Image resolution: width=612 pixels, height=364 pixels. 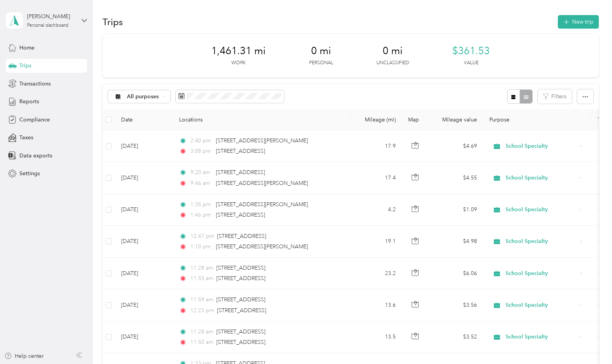 What do you see at coordinates (471, 51) in the screenshot?
I see `span: $361.53` at bounding box center [471, 51].